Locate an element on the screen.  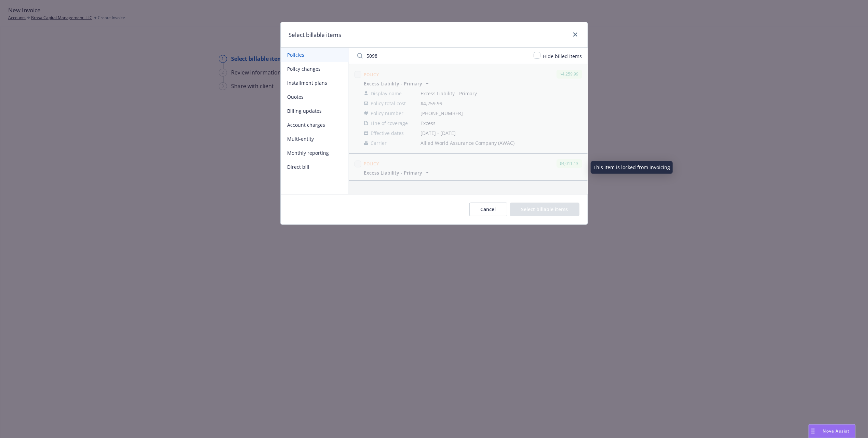
button: Account charges is located at coordinates (315, 125).